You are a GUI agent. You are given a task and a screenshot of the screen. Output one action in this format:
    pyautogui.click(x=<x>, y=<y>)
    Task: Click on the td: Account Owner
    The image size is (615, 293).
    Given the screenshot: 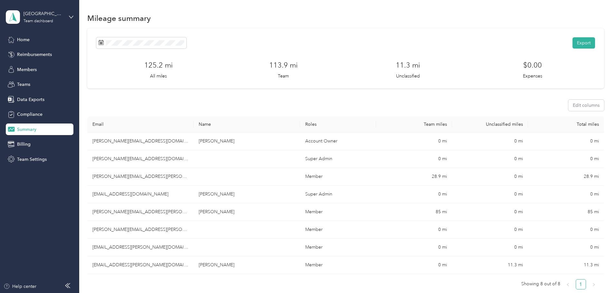 What is the action you would take?
    pyautogui.click(x=338, y=141)
    